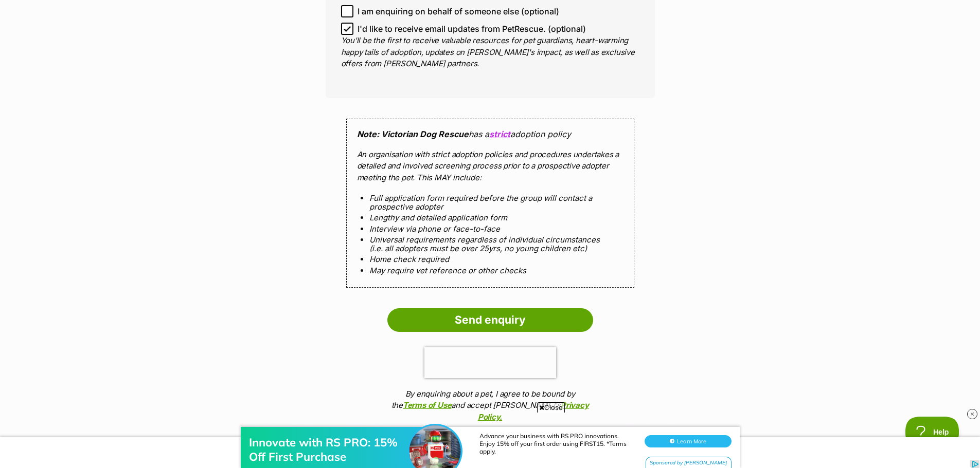 Image resolution: width=980 pixels, height=468 pixels. What do you see at coordinates (490, 202) in the screenshot?
I see `li: Full application form required before the group will contact a prospective adopter` at bounding box center [490, 202].